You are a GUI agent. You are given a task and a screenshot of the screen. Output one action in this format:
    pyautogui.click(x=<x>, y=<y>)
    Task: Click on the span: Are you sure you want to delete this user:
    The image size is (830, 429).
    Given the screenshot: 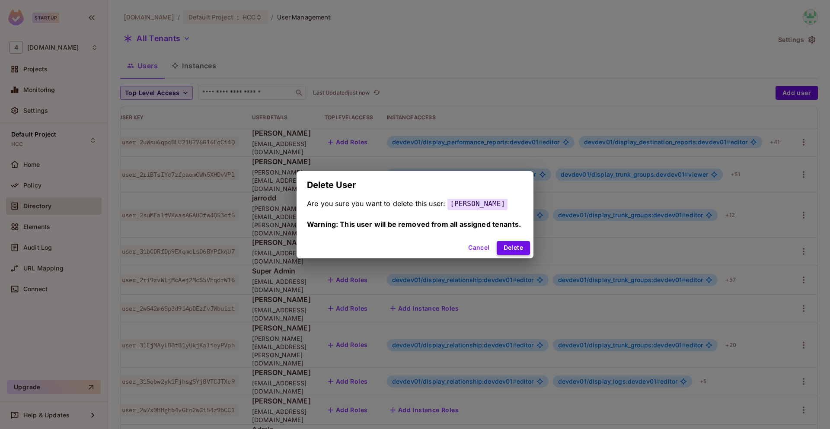 What is the action you would take?
    pyautogui.click(x=376, y=204)
    